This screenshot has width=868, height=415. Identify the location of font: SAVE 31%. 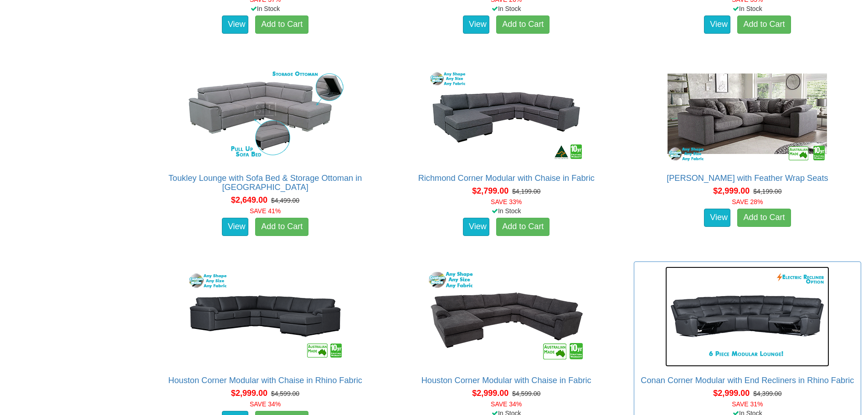
(747, 404).